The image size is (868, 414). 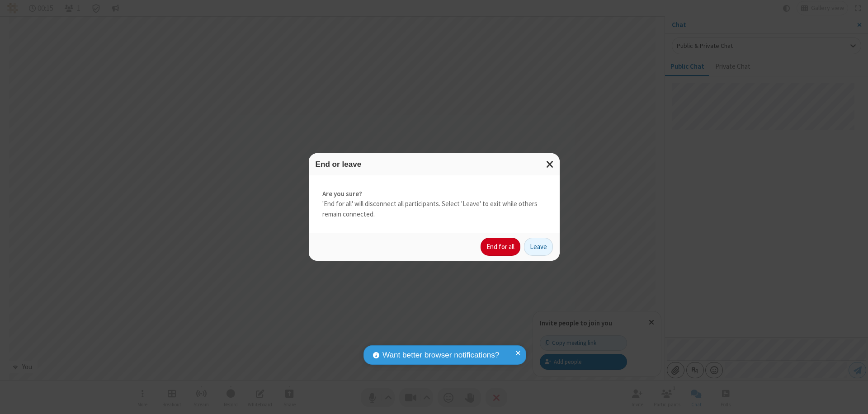 I want to click on button: End for all, so click(x=500, y=247).